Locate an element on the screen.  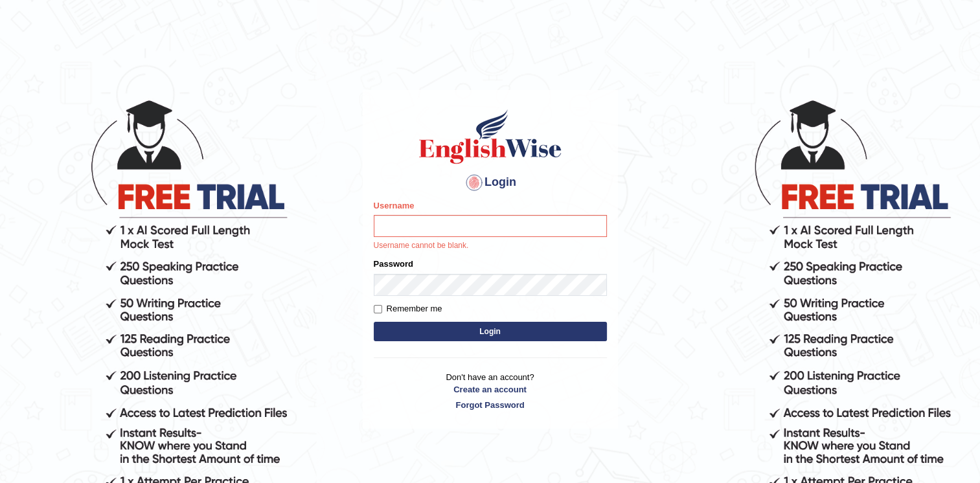
p: Don't have an account? is located at coordinates (490, 391).